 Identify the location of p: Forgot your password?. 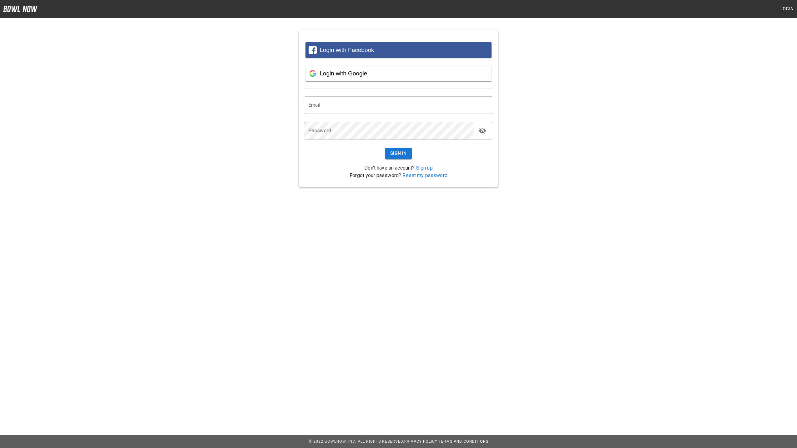
(398, 175).